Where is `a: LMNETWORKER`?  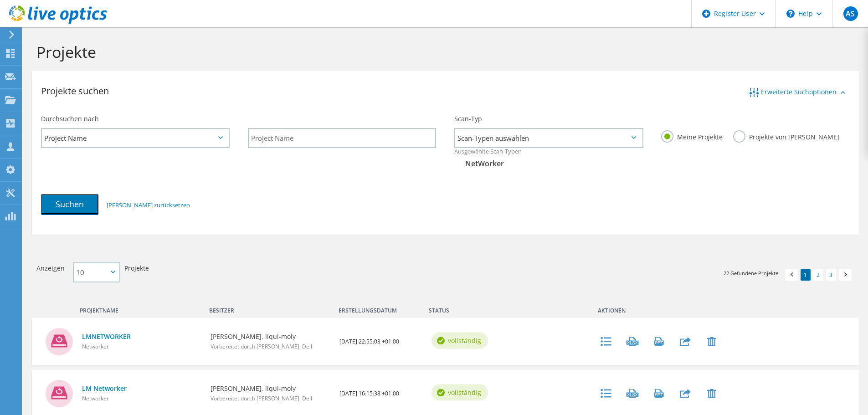 a: LMNETWORKER is located at coordinates (142, 337).